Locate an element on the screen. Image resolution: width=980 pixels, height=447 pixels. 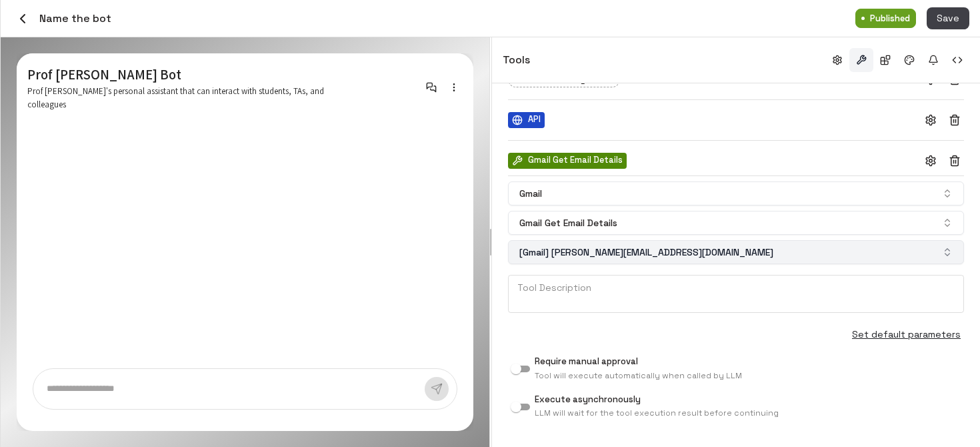
span: Tool will execute automatically when called by LLM is located at coordinates (639, 375).